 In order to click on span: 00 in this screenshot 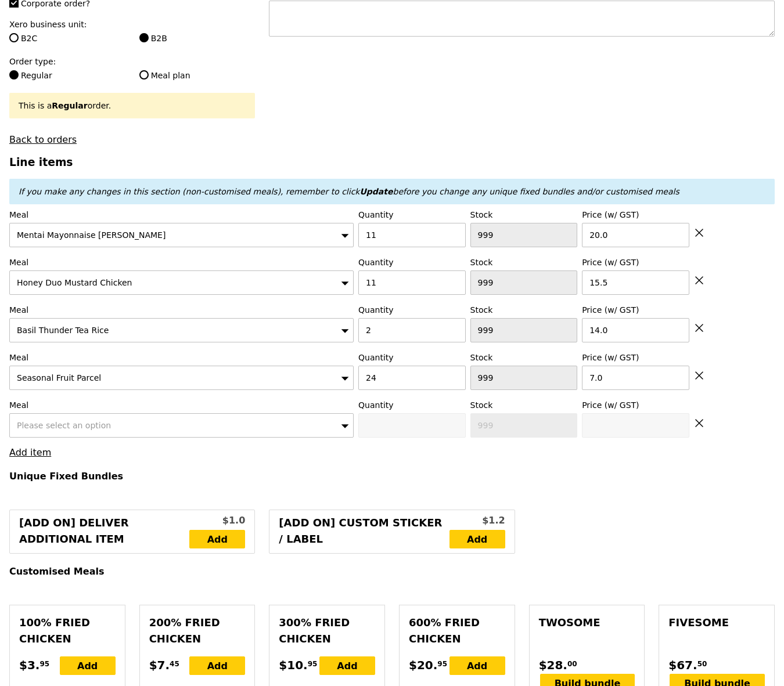, I will do `click(572, 665)`.